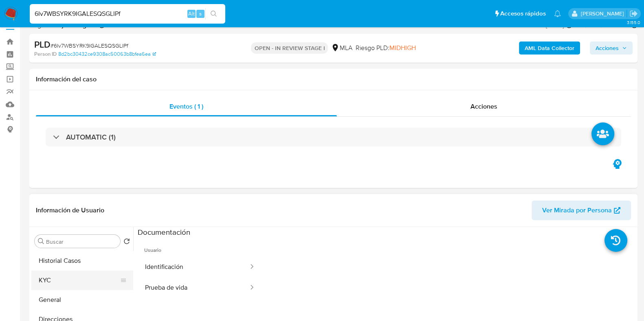  I want to click on a: Salir, so click(633, 13).